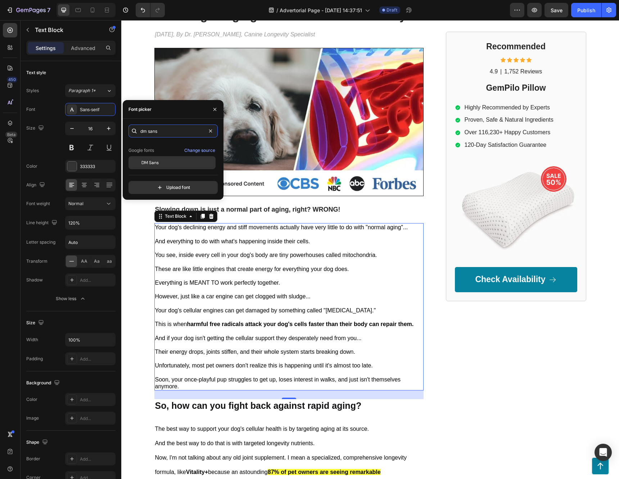 The image size is (619, 479). What do you see at coordinates (141, 150) in the screenshot?
I see `p: Google fonts` at bounding box center [141, 150].